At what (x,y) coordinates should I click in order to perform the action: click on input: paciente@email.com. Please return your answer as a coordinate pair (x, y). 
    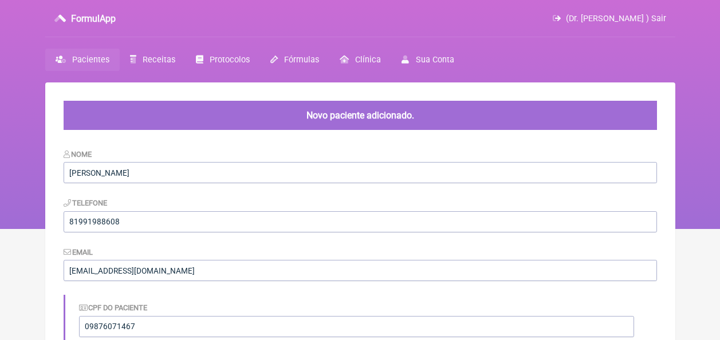
    Looking at the image, I should click on (360, 270).